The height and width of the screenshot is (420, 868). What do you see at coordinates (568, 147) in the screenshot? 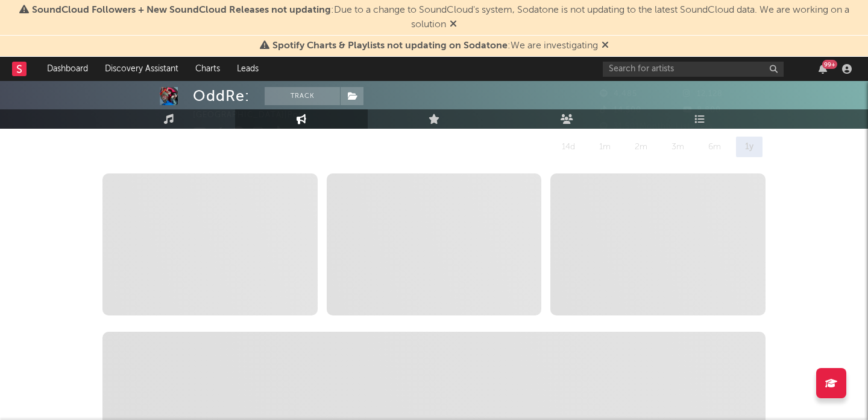
I see `div: 14d` at bounding box center [568, 147].